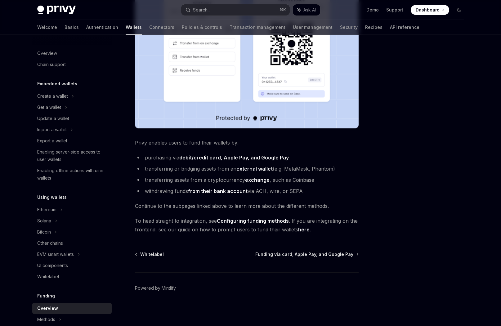  Describe the element at coordinates (202, 10) in the screenshot. I see `div: Search...` at that location.